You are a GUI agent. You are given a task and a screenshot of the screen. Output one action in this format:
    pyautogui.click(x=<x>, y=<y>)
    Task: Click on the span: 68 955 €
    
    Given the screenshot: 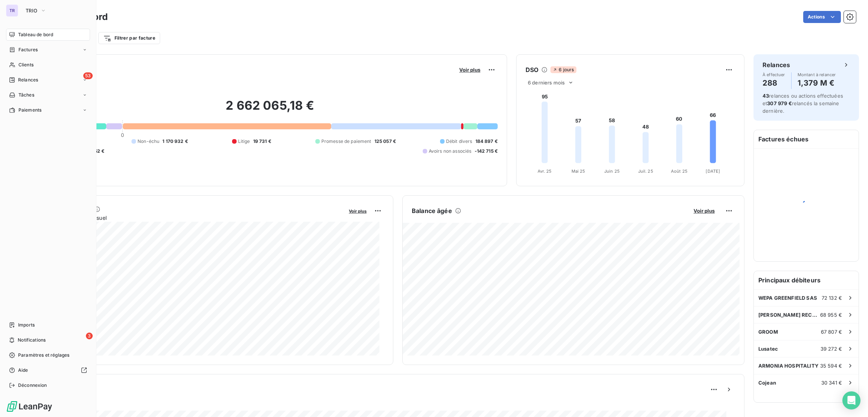 What is the action you would take?
    pyautogui.click(x=830, y=315)
    